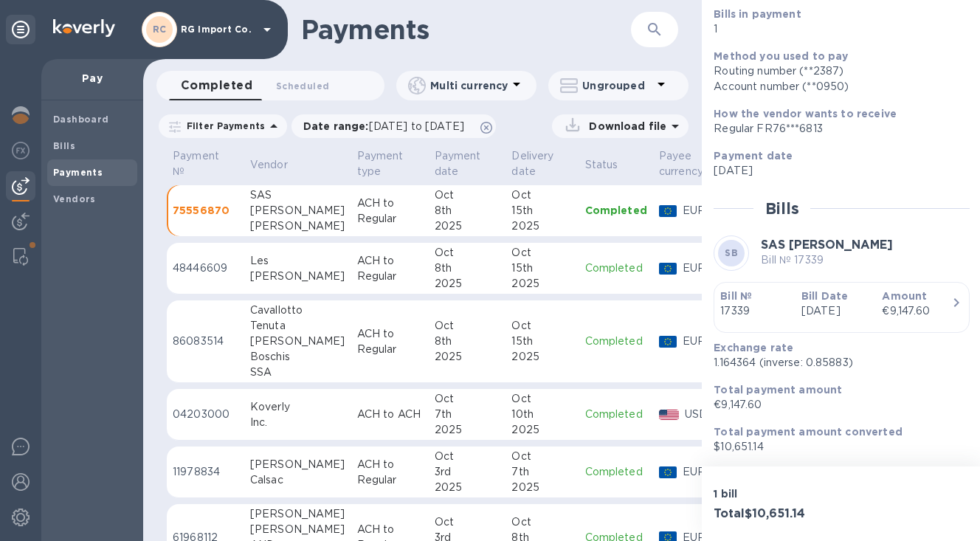 This screenshot has height=541, width=980. What do you see at coordinates (904, 296) in the screenshot?
I see `b: Amount` at bounding box center [904, 296].